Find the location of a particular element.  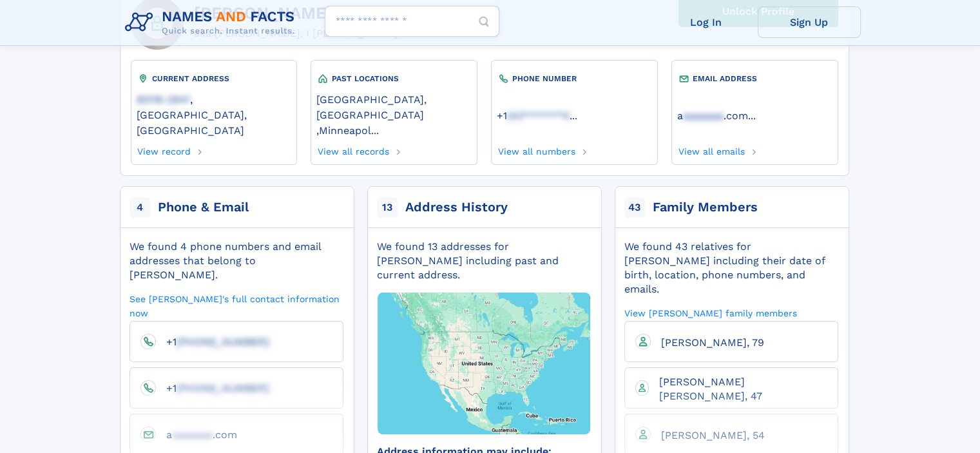

span: 85118-2941 is located at coordinates (163, 99).